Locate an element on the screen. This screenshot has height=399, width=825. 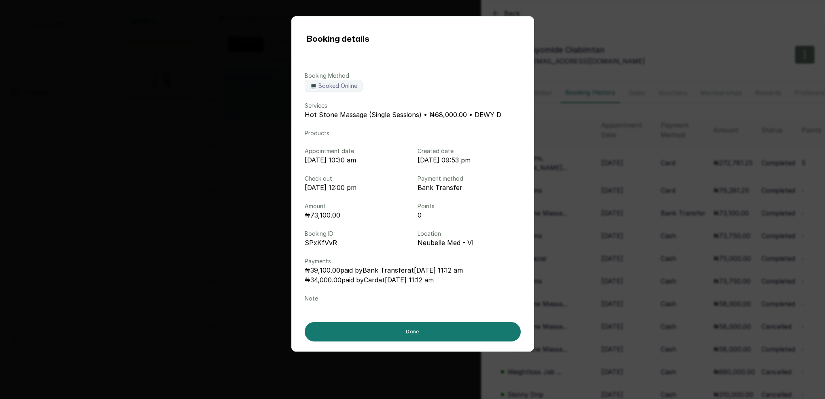
p: Points is located at coordinates (469, 206).